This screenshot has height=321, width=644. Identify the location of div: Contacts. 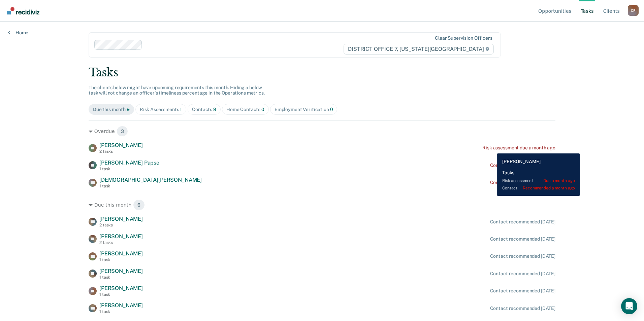
(204, 109).